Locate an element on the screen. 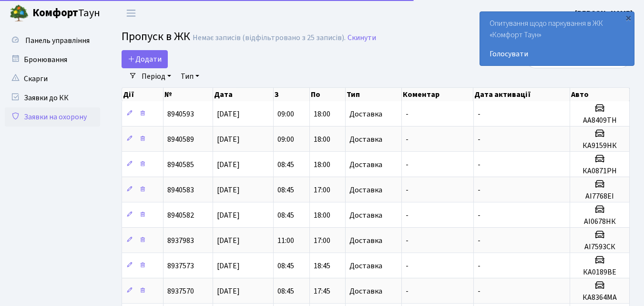 Image resolution: width=644 pixels, height=306 pixels. div: Опитування щодо паркування в ЖК «Комфорт Таун» is located at coordinates (557, 39).